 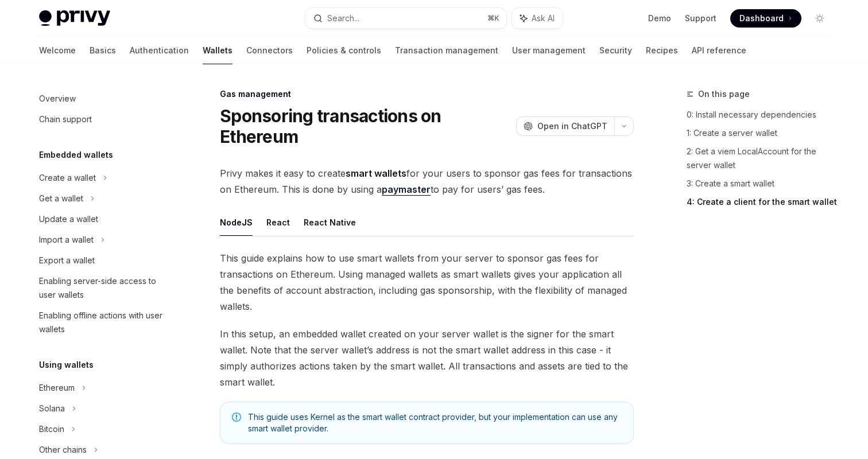 I want to click on button: NodeJS, so click(x=236, y=222).